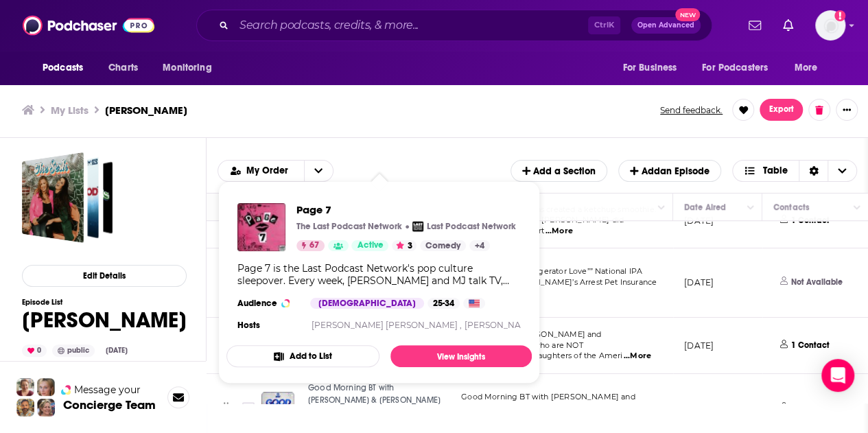 The height and width of the screenshot is (433, 868). I want to click on svg: Add a profile image, so click(840, 15).